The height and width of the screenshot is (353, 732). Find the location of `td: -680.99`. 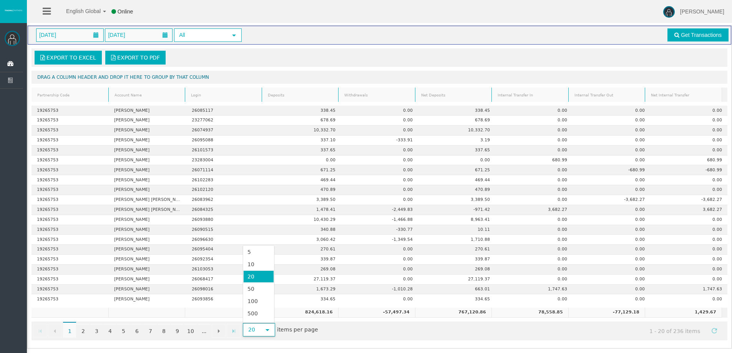

td: -680.99 is located at coordinates (611, 170).